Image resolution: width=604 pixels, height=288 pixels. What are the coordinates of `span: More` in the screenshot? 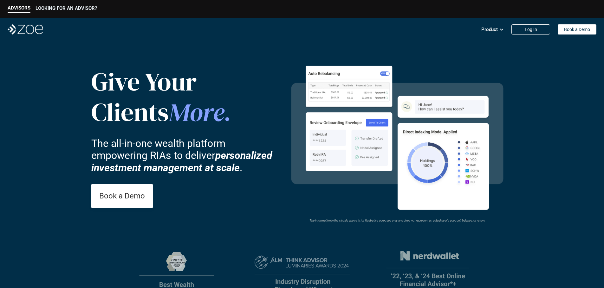 It's located at (196, 112).